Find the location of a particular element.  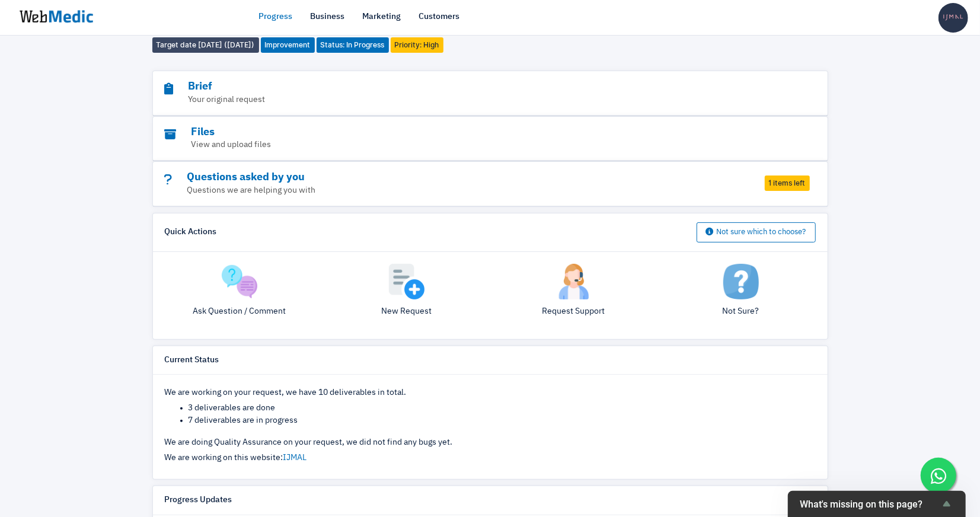

li: 3 deliverables are done is located at coordinates (502, 408).